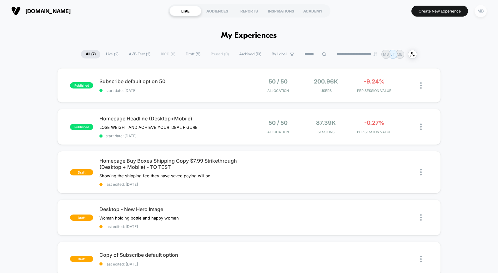 The height and width of the screenshot is (273, 498). Describe the element at coordinates (140, 54) in the screenshot. I see `span: A/B Test ( 2 )` at that location.